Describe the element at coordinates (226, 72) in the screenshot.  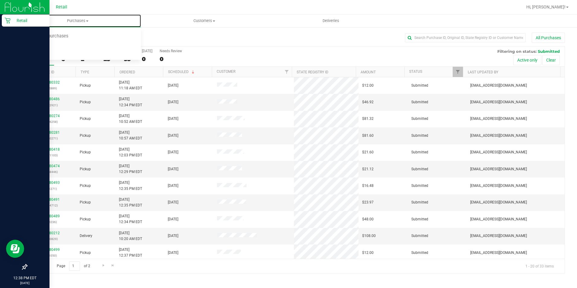
I see `a: Customer` at that location.